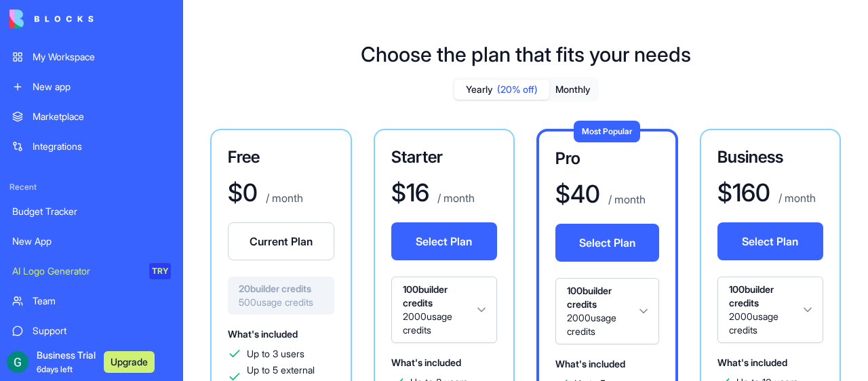 The height and width of the screenshot is (381, 868). I want to click on span: 6 days left, so click(54, 369).